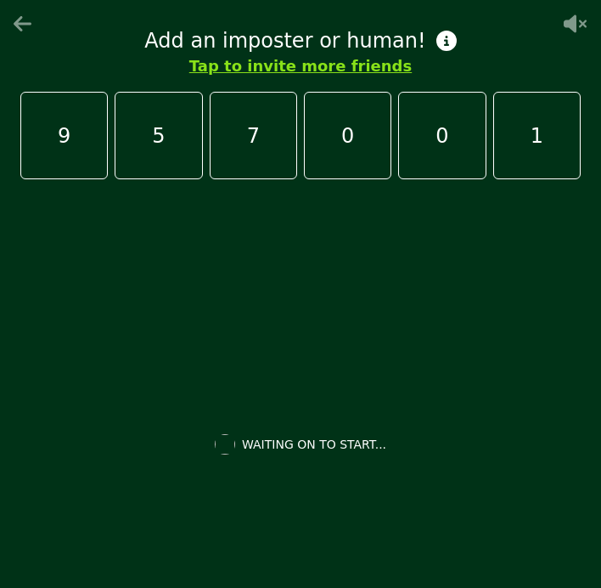 The width and height of the screenshot is (601, 588). Describe the element at coordinates (158, 135) in the screenshot. I see `div: 5` at that location.